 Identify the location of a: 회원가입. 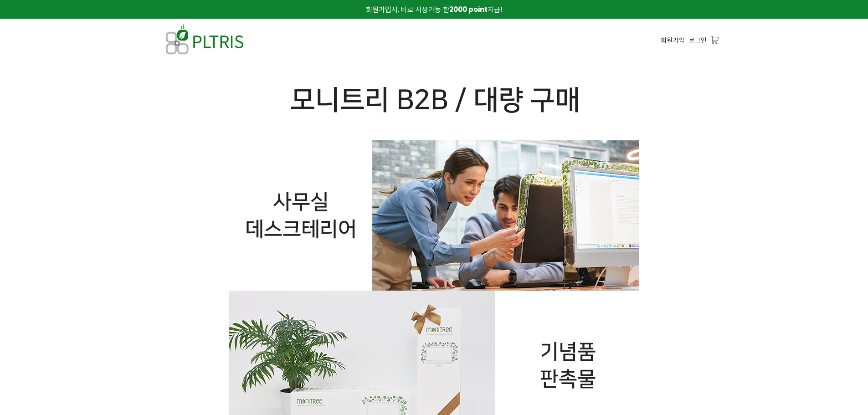
(672, 40).